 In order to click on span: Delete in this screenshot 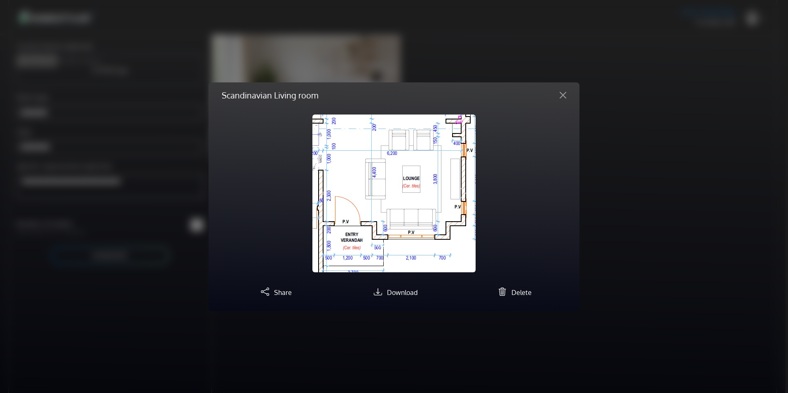, I will do `click(521, 293)`.